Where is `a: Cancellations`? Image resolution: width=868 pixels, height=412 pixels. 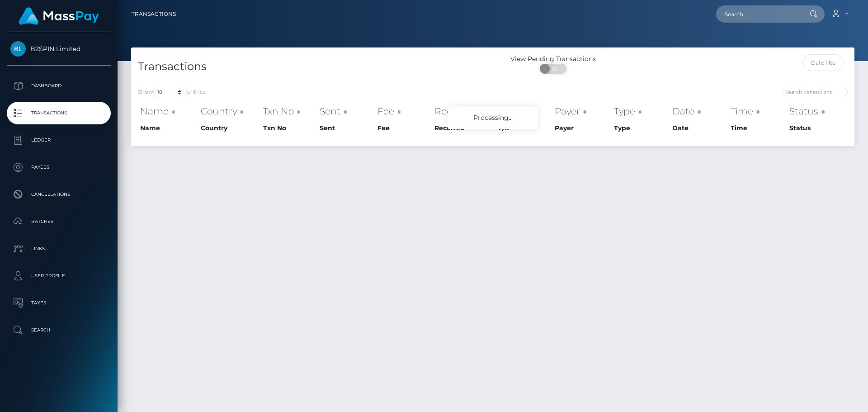 a: Cancellations is located at coordinates (59, 195).